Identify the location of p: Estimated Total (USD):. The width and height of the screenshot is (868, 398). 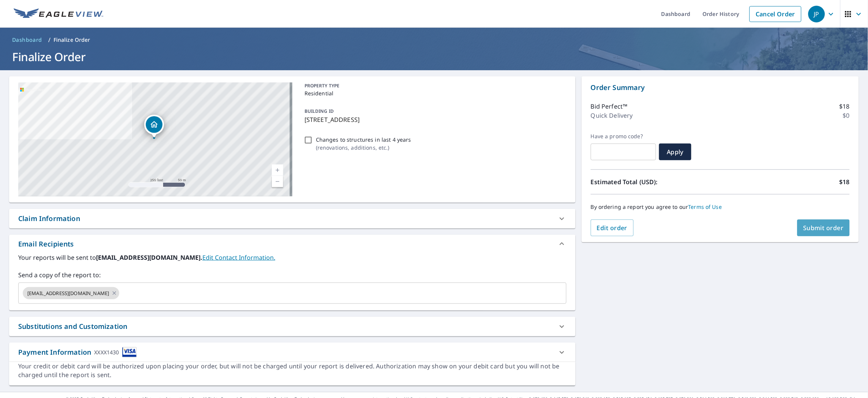
(655, 182).